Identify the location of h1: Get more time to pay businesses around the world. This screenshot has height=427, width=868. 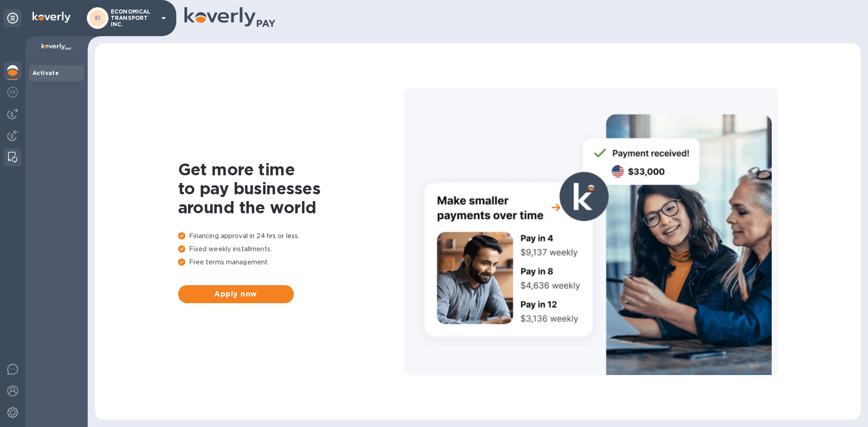
(291, 189).